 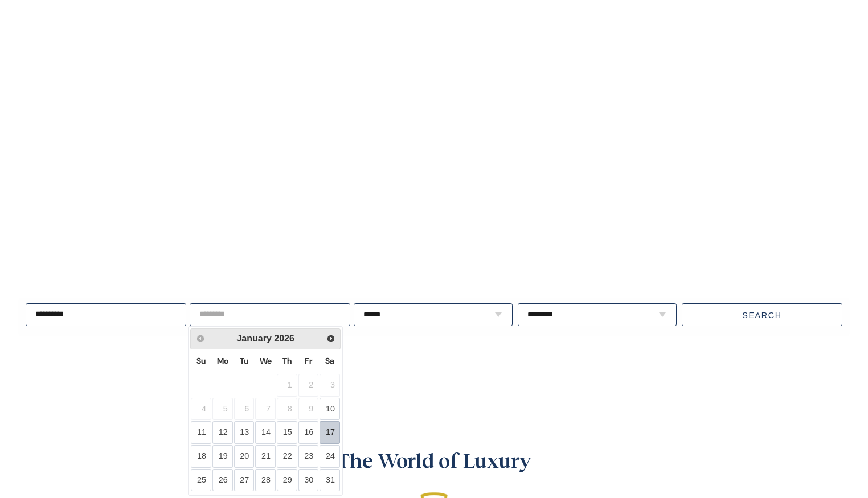 What do you see at coordinates (201, 433) in the screenshot?
I see `a: 11` at bounding box center [201, 433].